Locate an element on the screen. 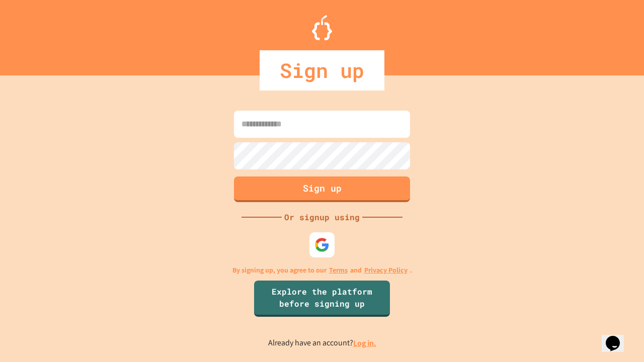 This screenshot has width=644, height=362. div: Sign up is located at coordinates (322, 70).